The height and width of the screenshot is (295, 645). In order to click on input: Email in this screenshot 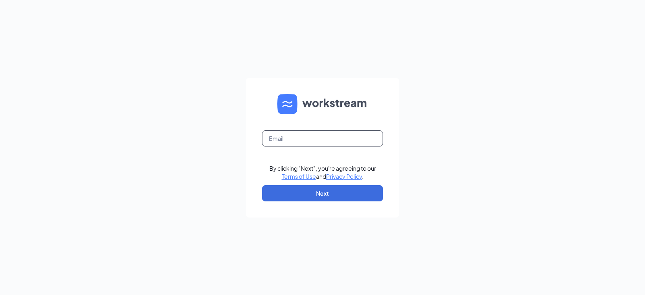, I will do `click(323, 138)`.